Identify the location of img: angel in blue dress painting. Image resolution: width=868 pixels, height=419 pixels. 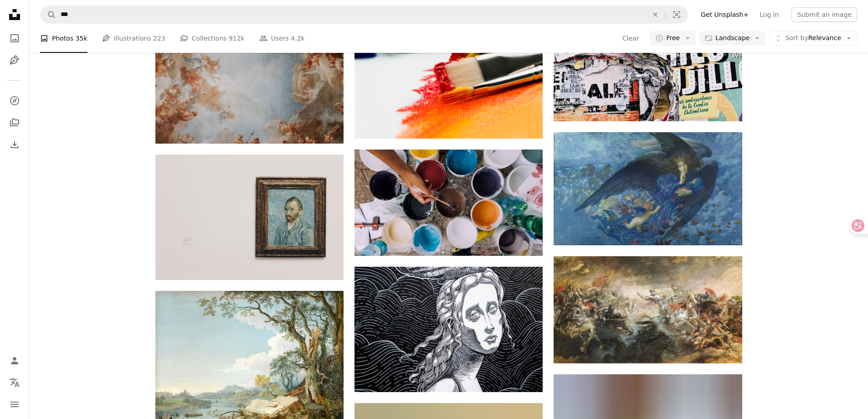
(648, 188).